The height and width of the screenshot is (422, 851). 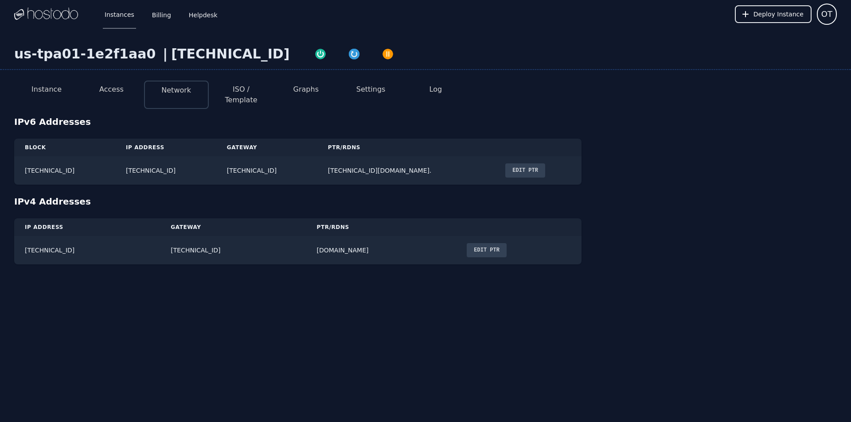 What do you see at coordinates (425, 122) in the screenshot?
I see `div: IPv6 Addresses` at bounding box center [425, 122].